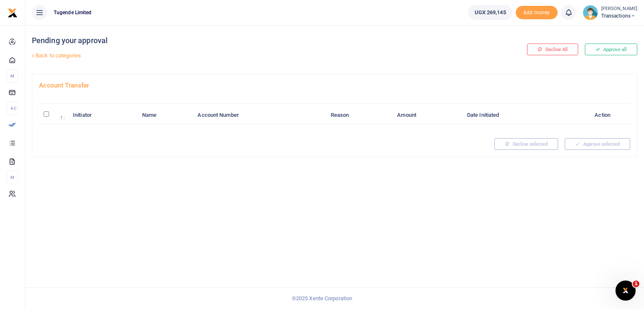  I want to click on li: Toup your wallet, so click(537, 13).